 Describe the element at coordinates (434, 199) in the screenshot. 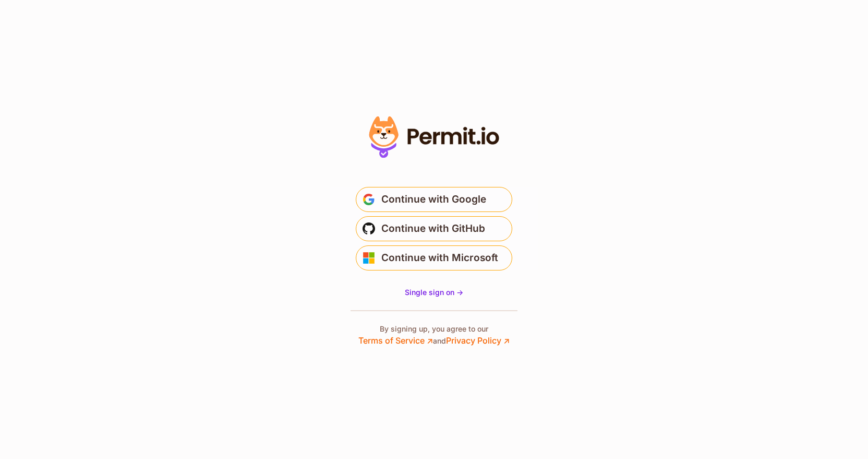

I see `span: Continue with Google` at that location.